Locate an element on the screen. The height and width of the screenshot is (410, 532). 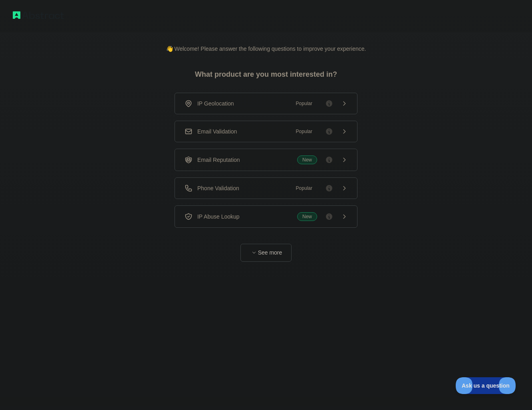
button: See more is located at coordinates (266, 253).